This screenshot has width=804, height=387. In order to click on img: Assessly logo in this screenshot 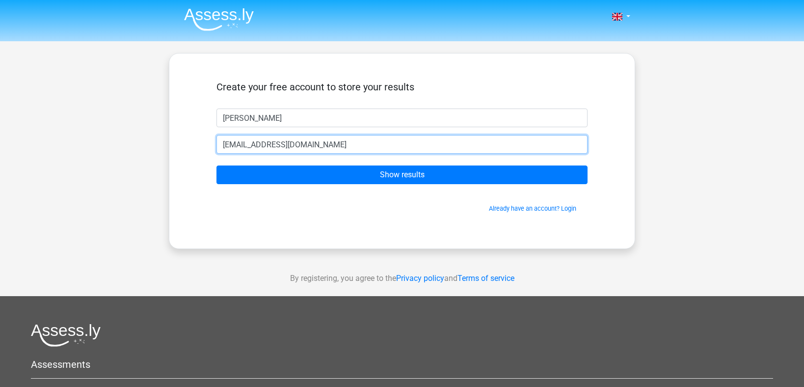, I will do `click(66, 335)`.